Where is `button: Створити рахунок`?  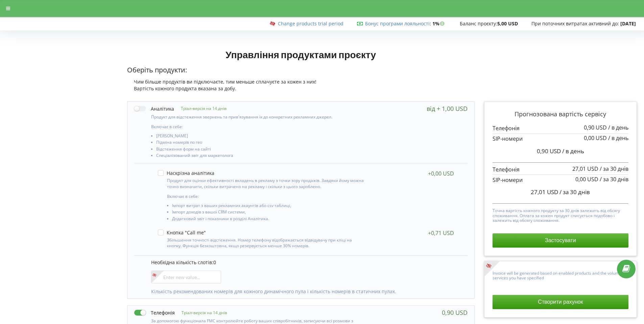
button: Створити рахунок is located at coordinates (561, 302).